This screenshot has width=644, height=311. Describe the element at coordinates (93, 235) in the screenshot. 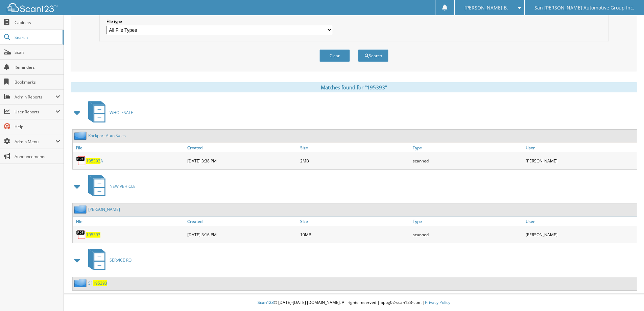

I see `a: 195393` at that location.